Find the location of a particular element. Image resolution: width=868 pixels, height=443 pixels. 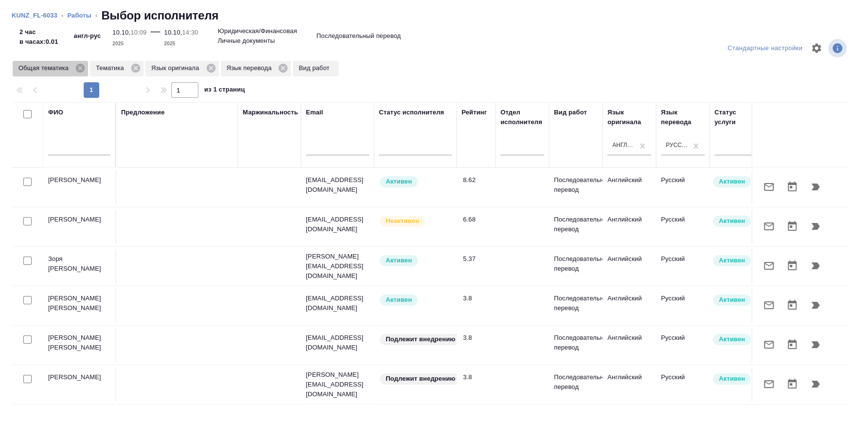

div: Статус исполнителя is located at coordinates (411, 112).